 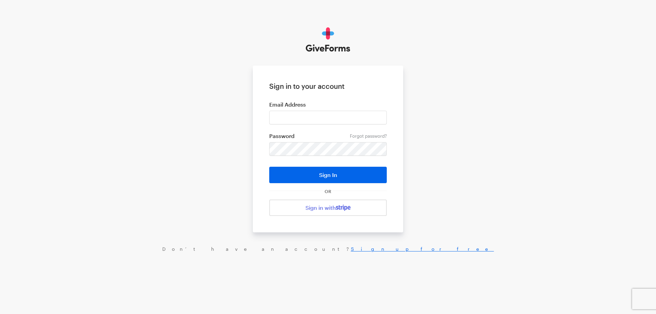 What do you see at coordinates (328, 105) in the screenshot?
I see `label: Email Address` at bounding box center [328, 105].